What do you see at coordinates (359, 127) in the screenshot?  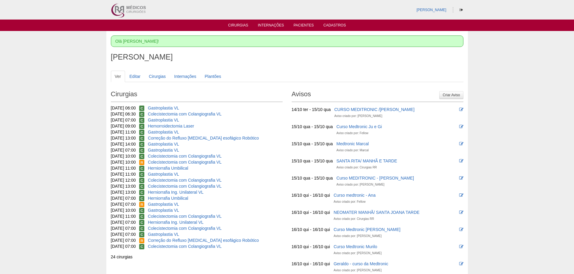 I see `a: Curso Medtronic Ju e Gi` at bounding box center [359, 127].